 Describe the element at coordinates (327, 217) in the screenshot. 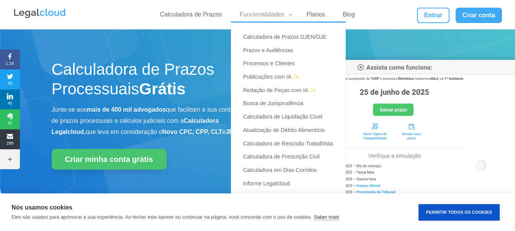

I see `a: Saber mais` at that location.